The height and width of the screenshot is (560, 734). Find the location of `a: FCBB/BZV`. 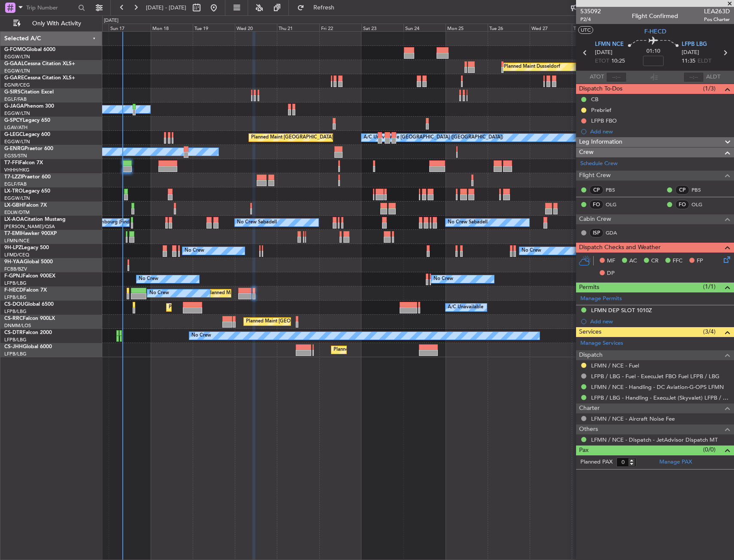

a: FCBB/BZV is located at coordinates (15, 269).